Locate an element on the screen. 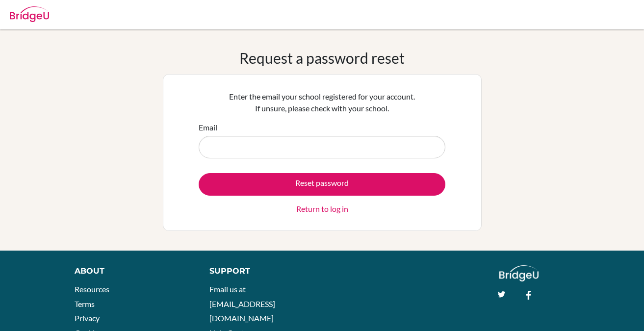  label: Email is located at coordinates (208, 128).